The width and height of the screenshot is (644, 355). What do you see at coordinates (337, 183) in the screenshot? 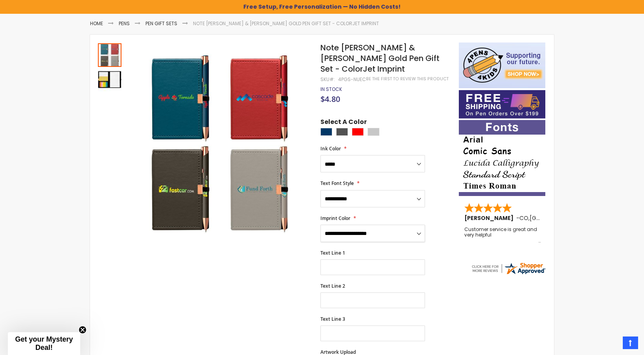
I see `span: Text Font Style` at bounding box center [337, 183].